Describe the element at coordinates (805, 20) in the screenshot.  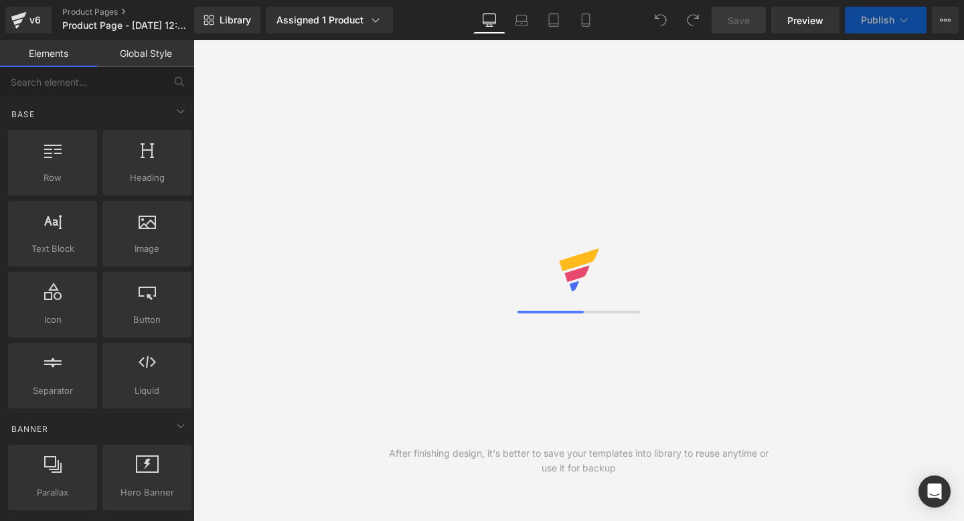
I see `span: Preview` at that location.